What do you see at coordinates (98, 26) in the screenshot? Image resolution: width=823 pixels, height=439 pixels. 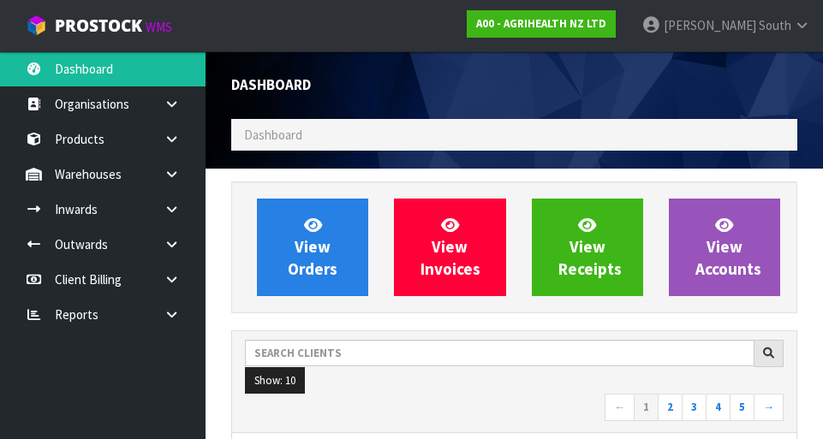 I see `span: ProStock` at bounding box center [98, 26].